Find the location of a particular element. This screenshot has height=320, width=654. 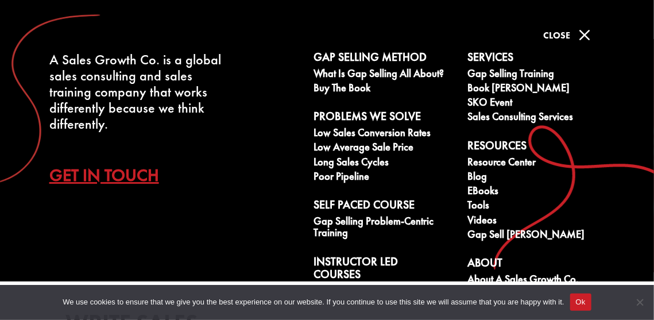

a: Gap Selling Problem-Centric Training is located at coordinates (384, 228).